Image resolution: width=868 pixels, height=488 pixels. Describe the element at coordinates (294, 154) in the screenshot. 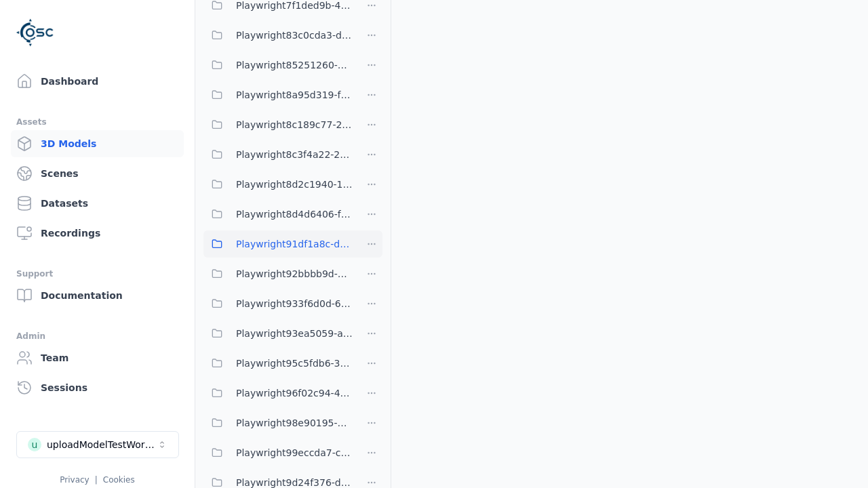

I see `span: Playwright8c3f4a22-2bff-47e3-9f41-898926b2c58c` at that location.